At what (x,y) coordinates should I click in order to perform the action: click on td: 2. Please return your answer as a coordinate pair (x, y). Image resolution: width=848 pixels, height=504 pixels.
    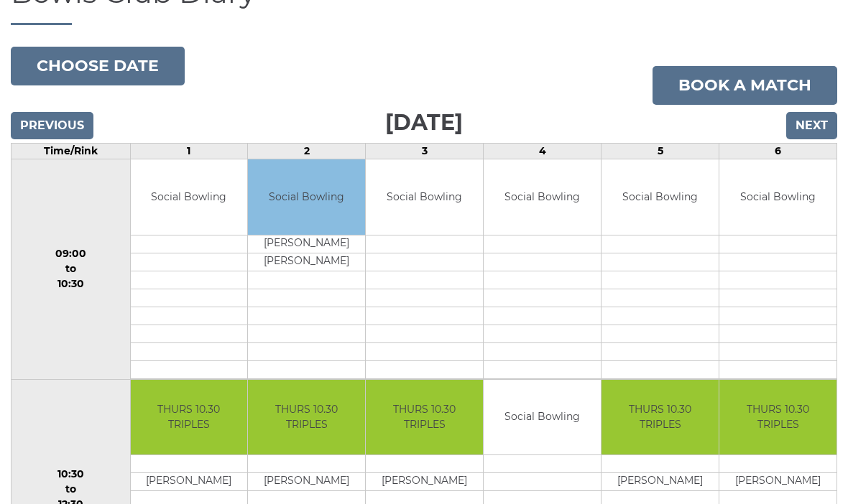
    Looking at the image, I should click on (306, 152).